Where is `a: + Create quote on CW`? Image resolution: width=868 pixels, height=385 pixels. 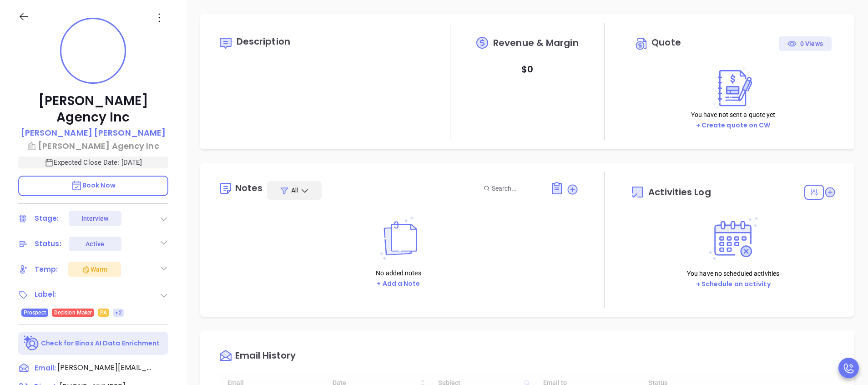
a: + Create quote on CW is located at coordinates (733, 125).